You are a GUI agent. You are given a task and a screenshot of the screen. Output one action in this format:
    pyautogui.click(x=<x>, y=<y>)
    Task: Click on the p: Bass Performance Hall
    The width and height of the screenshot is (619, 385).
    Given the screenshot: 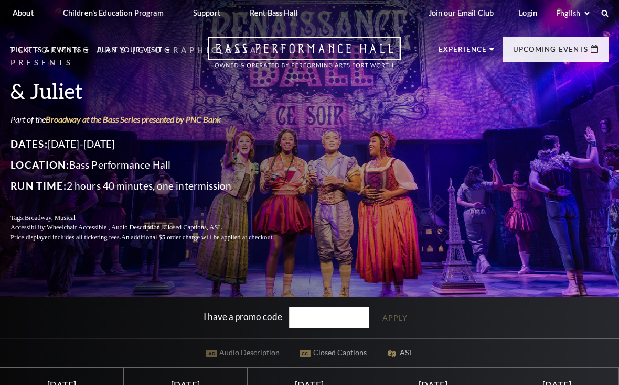 What is the action you would take?
    pyautogui.click(x=155, y=165)
    